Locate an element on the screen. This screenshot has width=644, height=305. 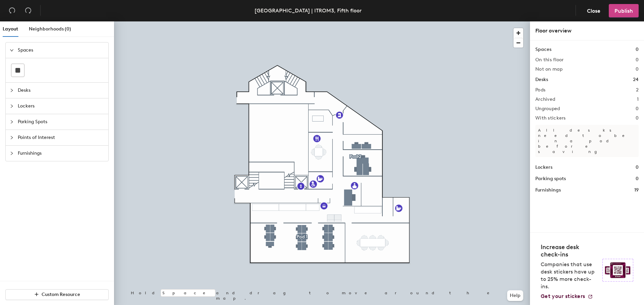
p: All desks need to be in a pod before saving is located at coordinates (587, 141).